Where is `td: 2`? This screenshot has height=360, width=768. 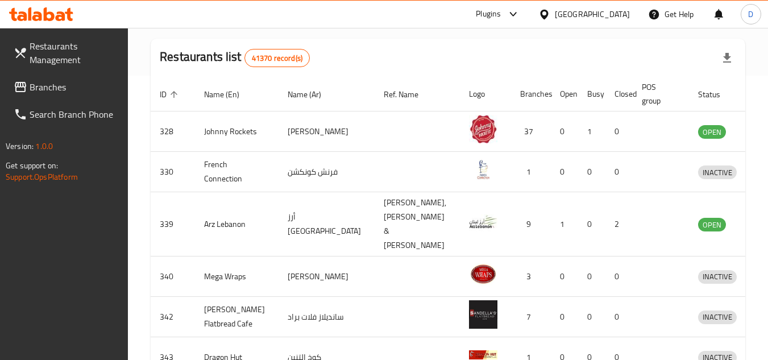 td: 2 is located at coordinates (619, 224).